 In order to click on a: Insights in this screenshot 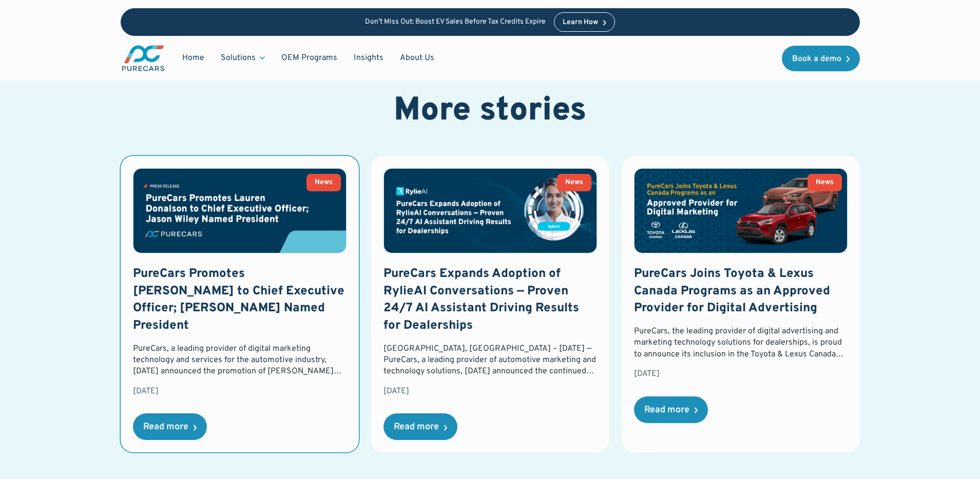, I will do `click(368, 58)`.